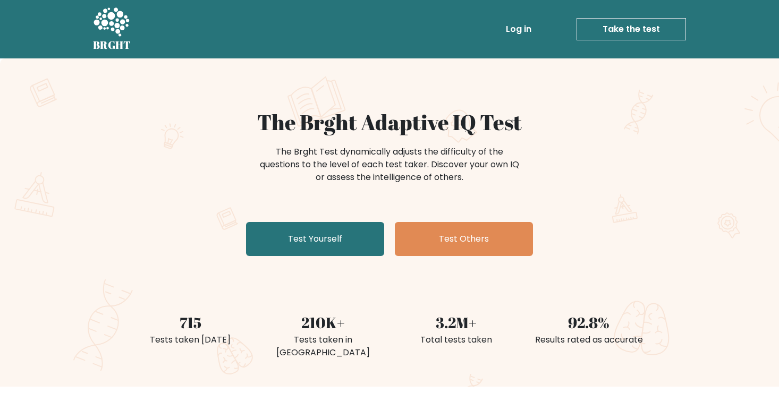 This screenshot has height=393, width=779. I want to click on div: 210K+, so click(323, 323).